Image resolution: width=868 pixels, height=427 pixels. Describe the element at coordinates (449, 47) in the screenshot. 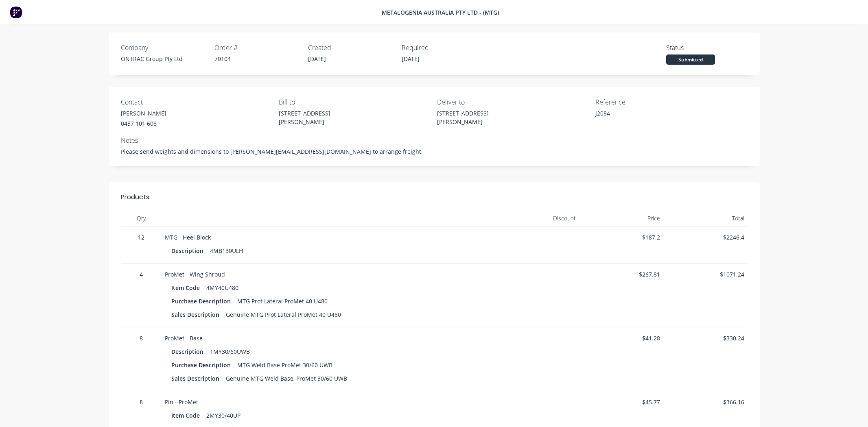

I see `div: Required` at that location.